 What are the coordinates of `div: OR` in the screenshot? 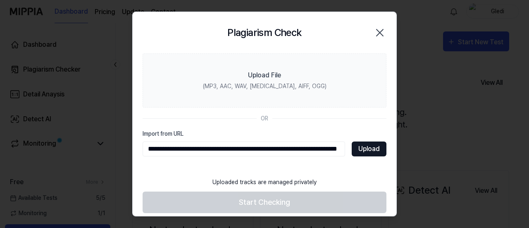 It's located at (265, 118).